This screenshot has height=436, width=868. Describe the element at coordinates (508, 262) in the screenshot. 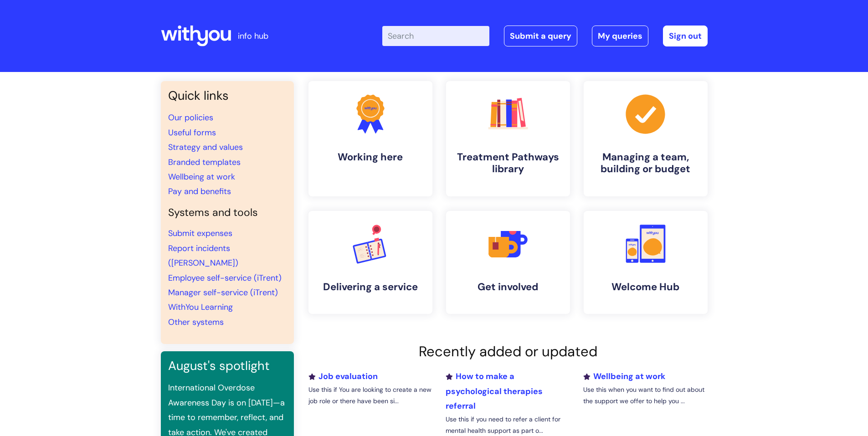

I see `a: Get involved` at that location.